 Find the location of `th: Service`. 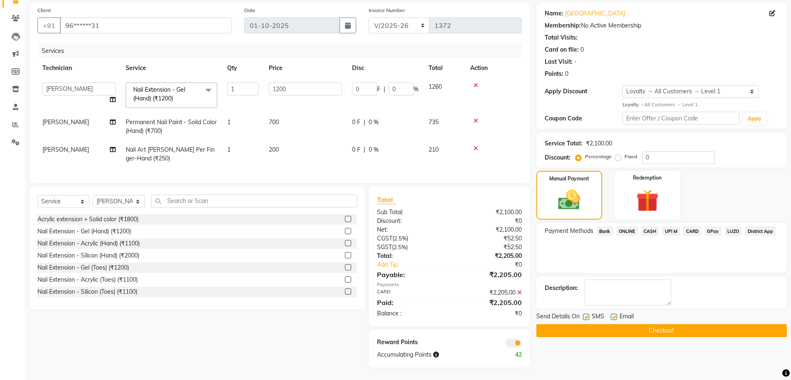

th: Service is located at coordinates (172, 68).